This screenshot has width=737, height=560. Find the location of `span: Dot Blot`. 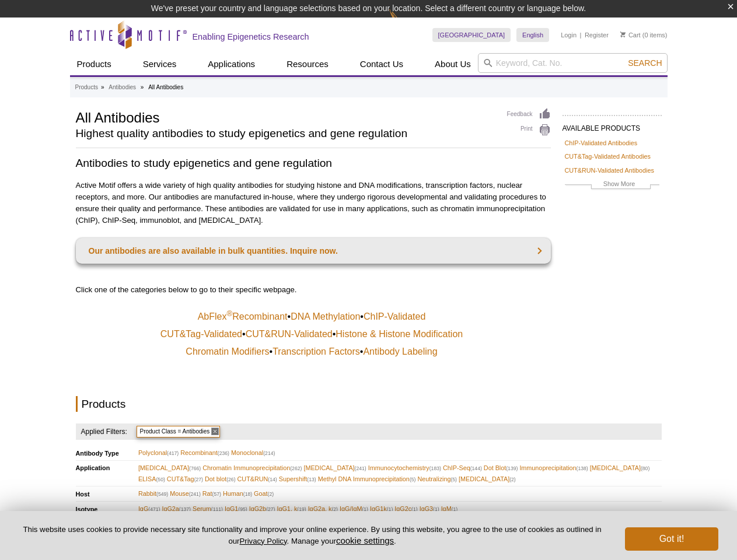

span: Dot Blot is located at coordinates (500, 468).